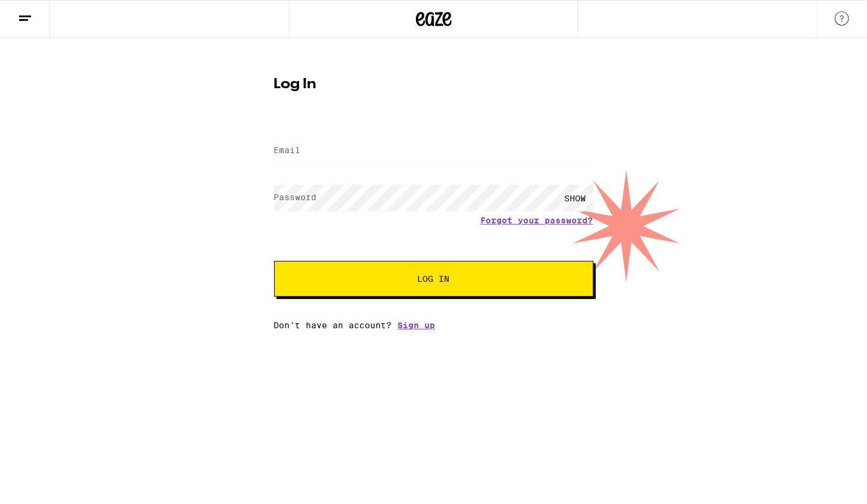 Image resolution: width=867 pixels, height=504 pixels. I want to click on div: SHOW, so click(575, 198).